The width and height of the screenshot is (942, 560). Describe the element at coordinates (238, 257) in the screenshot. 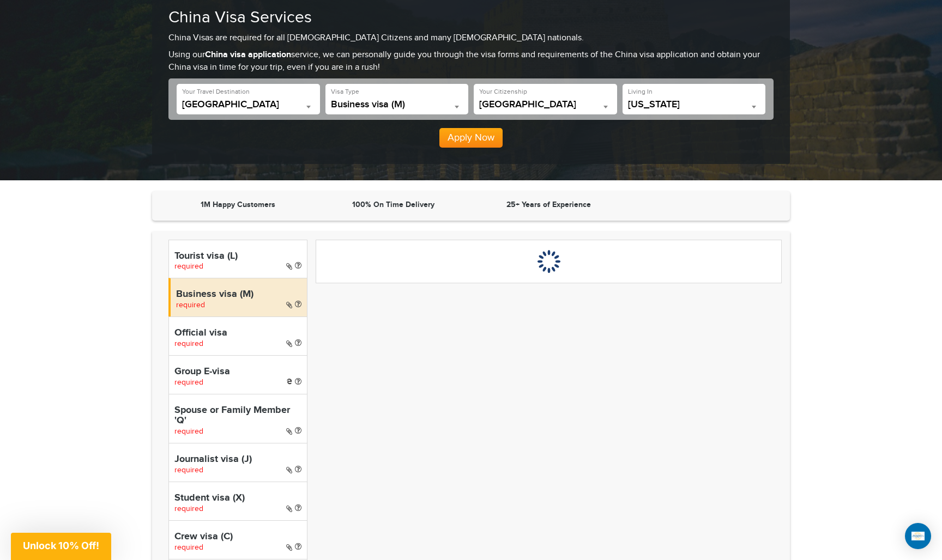

I see `h4: Tourist visa (L)` at that location.